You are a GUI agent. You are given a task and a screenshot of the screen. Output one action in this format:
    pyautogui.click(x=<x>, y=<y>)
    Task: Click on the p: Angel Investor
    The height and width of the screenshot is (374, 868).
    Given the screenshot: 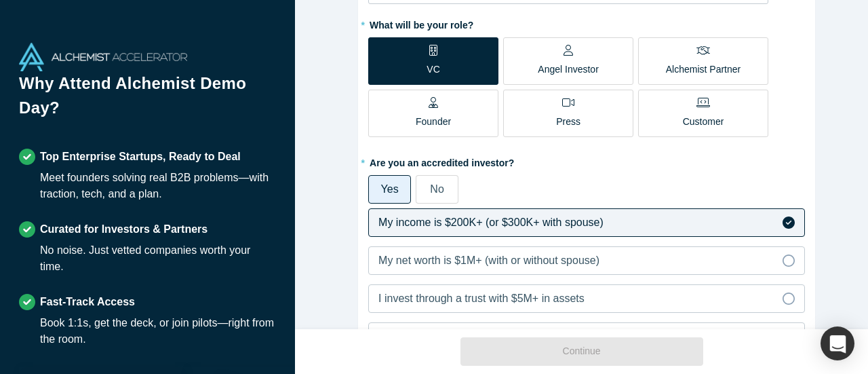 What is the action you would take?
    pyautogui.click(x=568, y=69)
    